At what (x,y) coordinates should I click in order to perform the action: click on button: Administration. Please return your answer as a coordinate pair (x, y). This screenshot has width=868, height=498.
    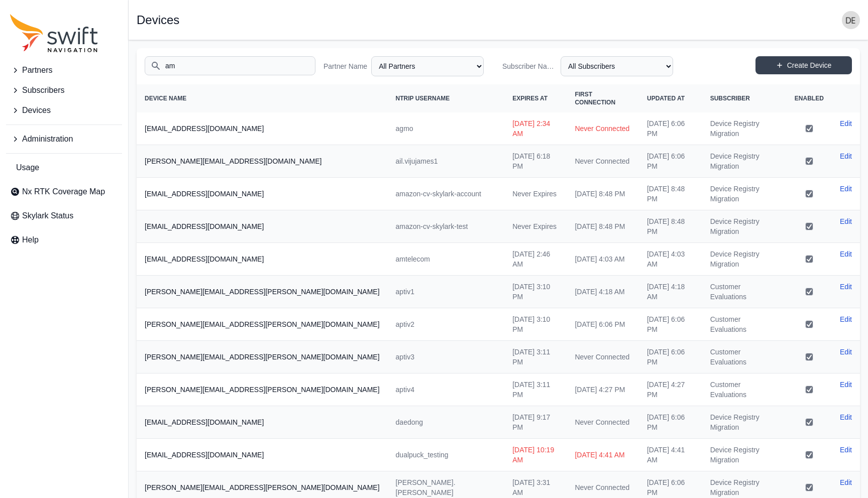
    Looking at the image, I should click on (64, 139).